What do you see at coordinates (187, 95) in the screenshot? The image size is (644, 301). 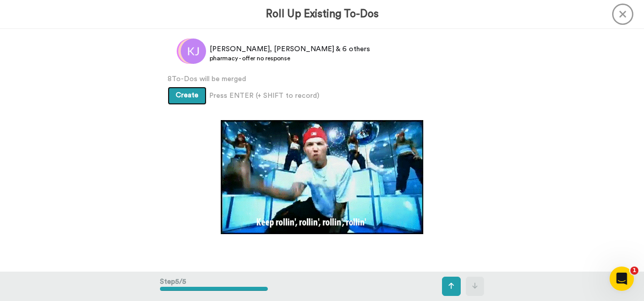 I see `span: Create` at bounding box center [187, 95].